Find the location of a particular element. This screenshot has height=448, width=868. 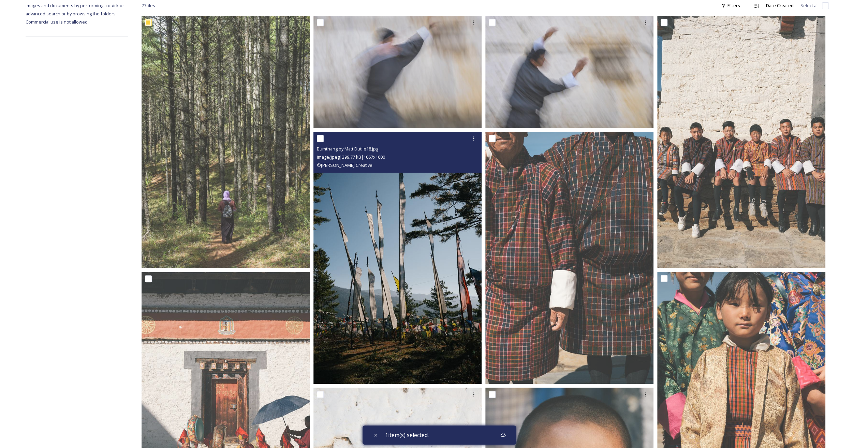

span: Bumthang by Matt Dutile18.jpg is located at coordinates (347, 149).